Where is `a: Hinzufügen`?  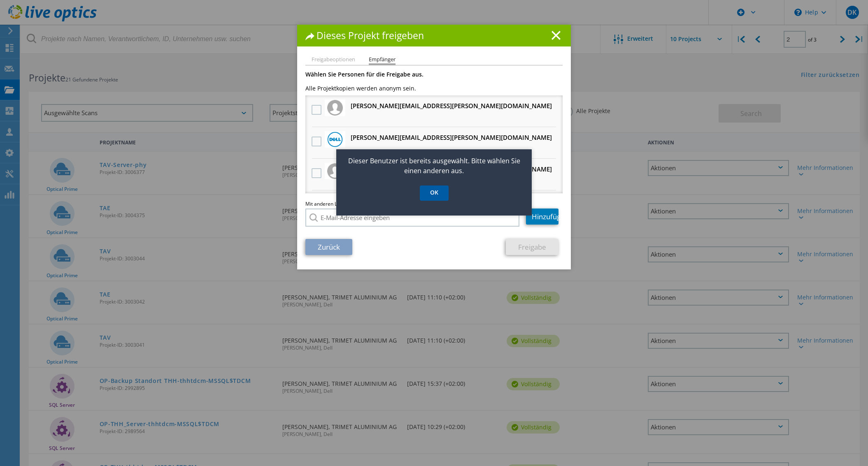 a: Hinzufügen is located at coordinates (542, 217).